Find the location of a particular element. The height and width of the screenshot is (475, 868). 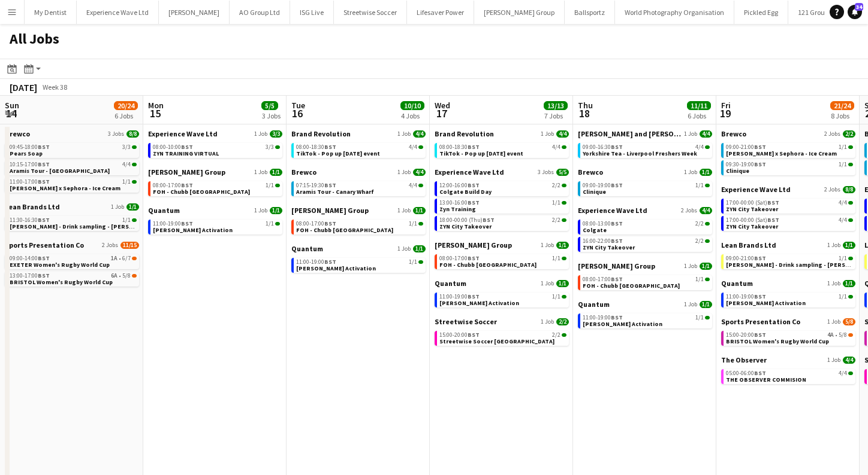

span: Bettys and Taylors is located at coordinates (629, 133).